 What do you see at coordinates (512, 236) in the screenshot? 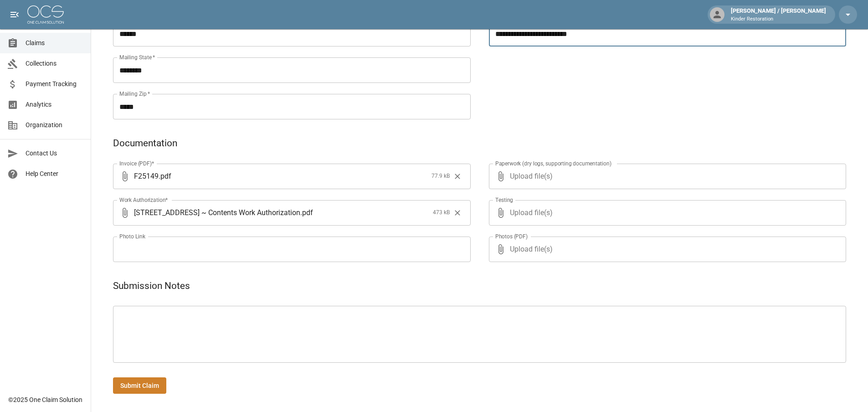
I see `label: Photos (PDF)` at bounding box center [512, 236].